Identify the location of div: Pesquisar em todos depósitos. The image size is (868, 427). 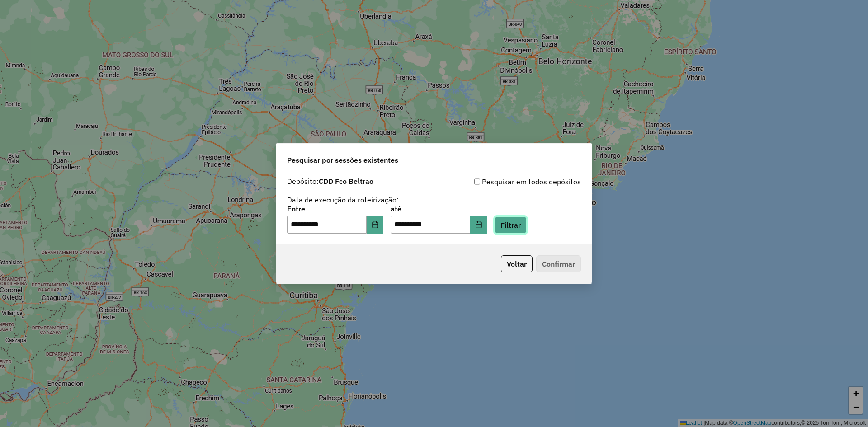
(507, 182).